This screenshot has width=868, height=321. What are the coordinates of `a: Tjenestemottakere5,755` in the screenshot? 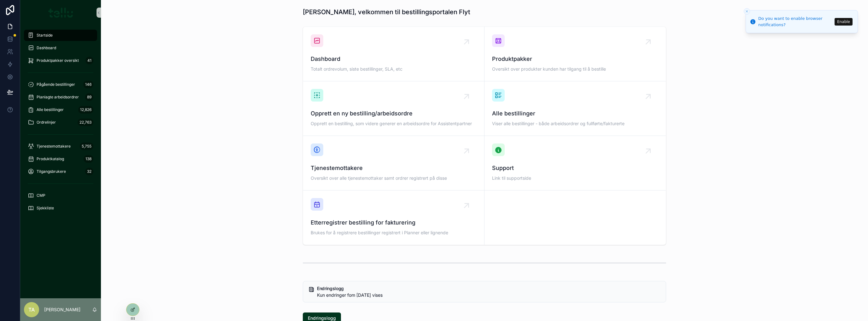 It's located at (60, 147).